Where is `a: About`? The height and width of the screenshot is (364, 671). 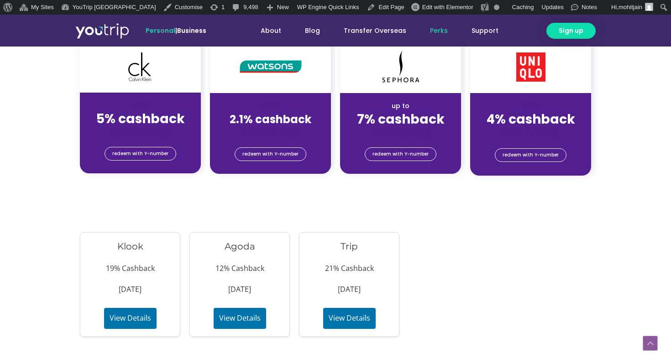 a: About is located at coordinates (271, 31).